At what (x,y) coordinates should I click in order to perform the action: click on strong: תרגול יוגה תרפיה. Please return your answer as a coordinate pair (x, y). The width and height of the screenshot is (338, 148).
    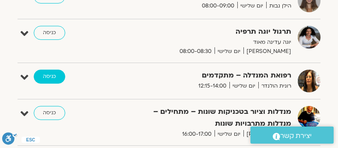
    Looking at the image, I should click on (214, 32).